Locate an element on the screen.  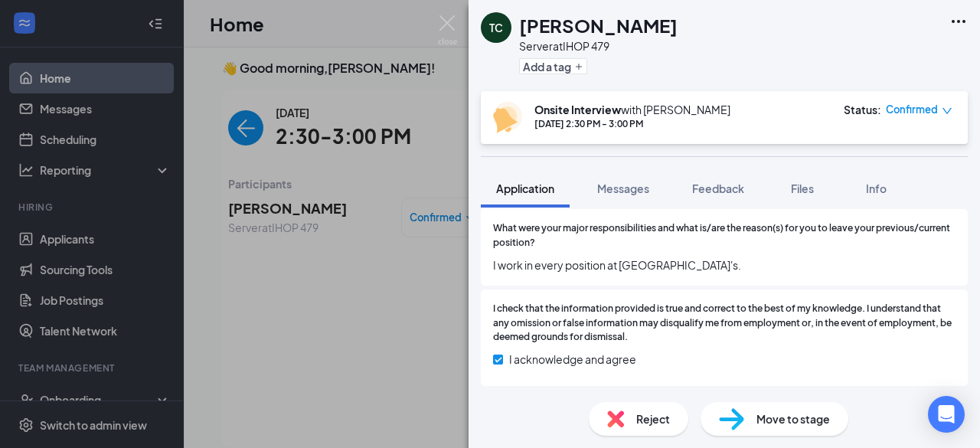
span: Application is located at coordinates (525, 188).